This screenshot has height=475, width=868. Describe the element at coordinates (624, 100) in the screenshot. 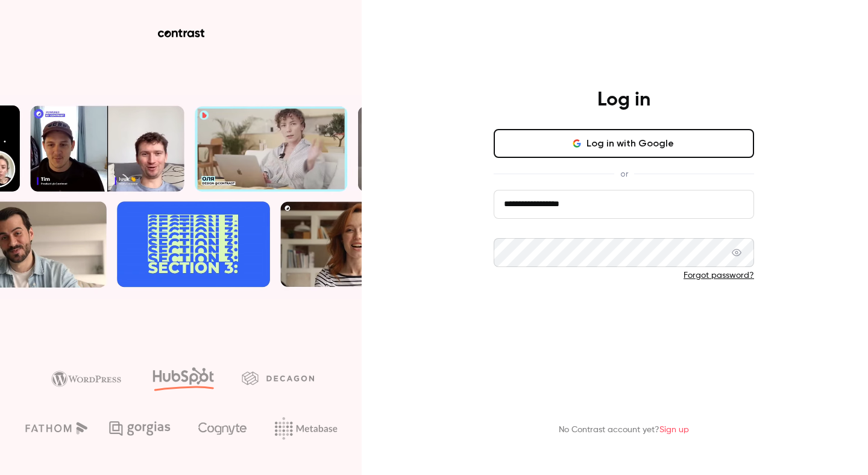

I see `h4: Log in` at that location.